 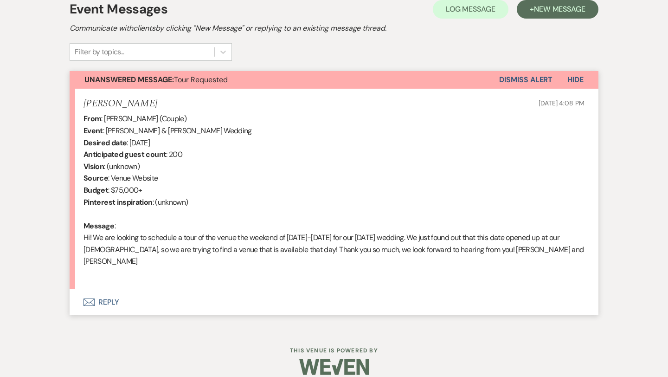 I want to click on button: Hide, so click(x=575, y=80).